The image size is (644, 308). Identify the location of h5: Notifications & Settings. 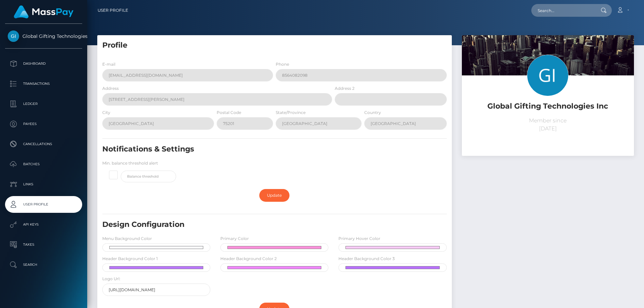
(247, 149).